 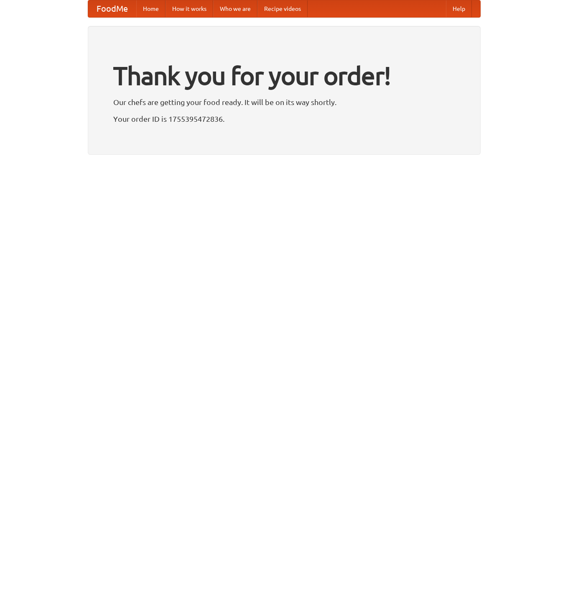 I want to click on a: How it works, so click(x=189, y=9).